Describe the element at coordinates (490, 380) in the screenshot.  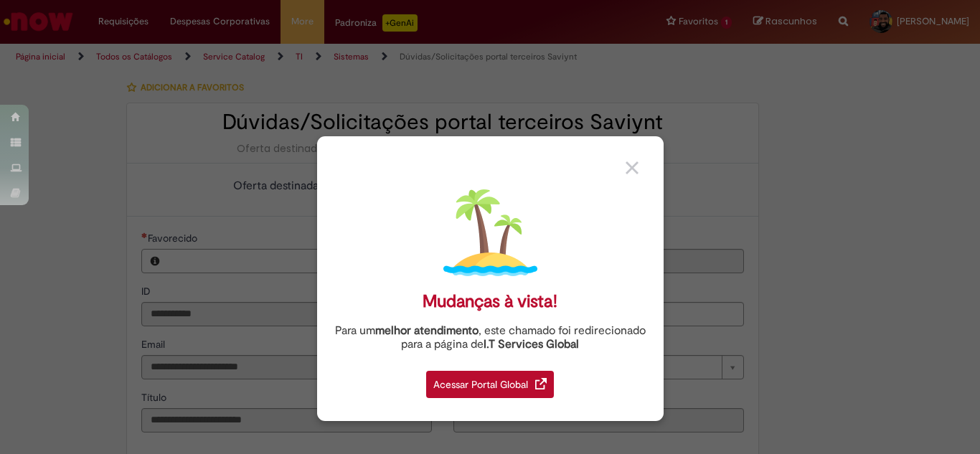
I see `a: Acessar Portal Global` at that location.